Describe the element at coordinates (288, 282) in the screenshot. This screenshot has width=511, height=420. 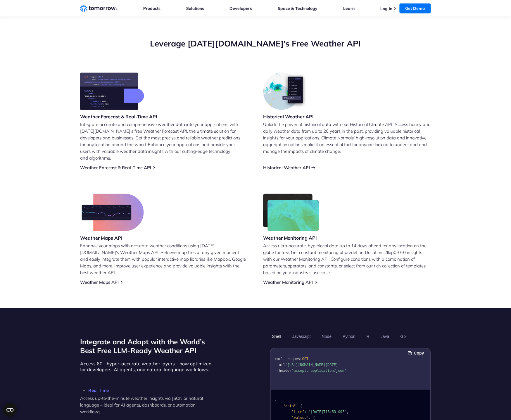
I see `a: Weather Monitoring API` at that location.